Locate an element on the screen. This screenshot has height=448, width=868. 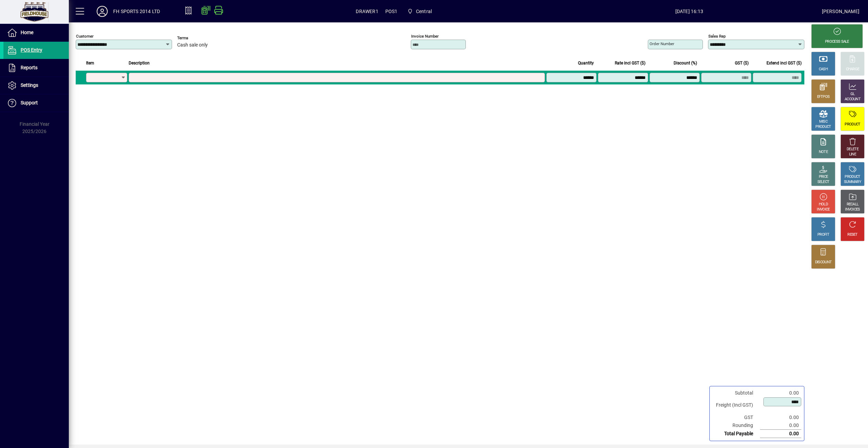
div: EFTPOS is located at coordinates (824, 97).